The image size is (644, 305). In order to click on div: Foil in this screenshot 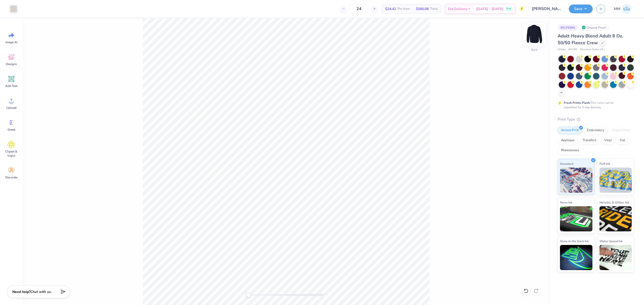, I will do `click(622, 141)`.